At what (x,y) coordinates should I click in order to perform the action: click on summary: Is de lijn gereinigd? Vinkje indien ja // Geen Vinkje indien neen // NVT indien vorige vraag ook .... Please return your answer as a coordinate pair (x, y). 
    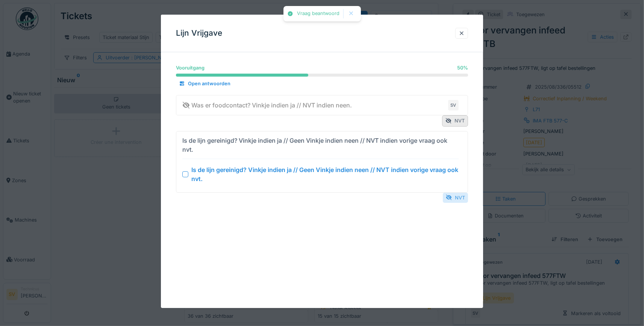
    Looking at the image, I should click on (322, 162).